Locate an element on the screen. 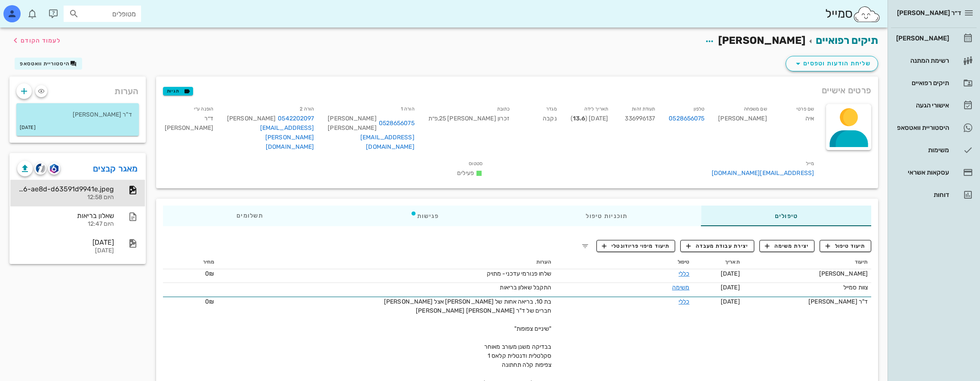  span: היסטוריית וואטסאפ is located at coordinates (45, 64).